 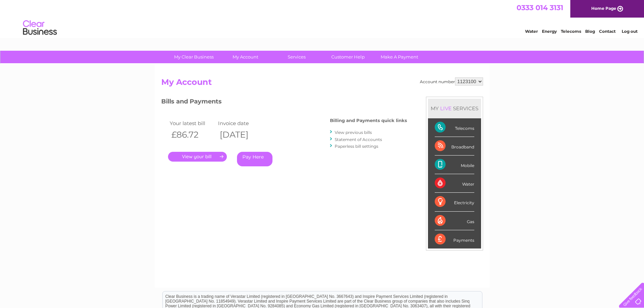 What do you see at coordinates (296, 57) in the screenshot?
I see `a: Services` at bounding box center [296, 57].